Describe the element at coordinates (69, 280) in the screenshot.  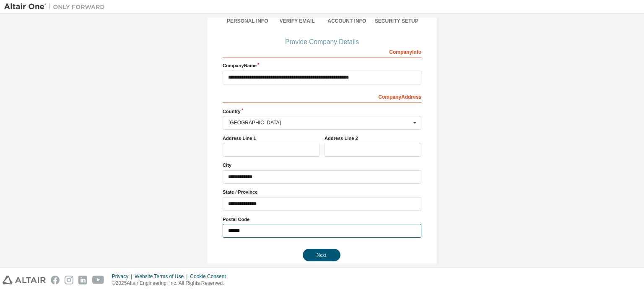
I see `img: instagram.svg` at that location.